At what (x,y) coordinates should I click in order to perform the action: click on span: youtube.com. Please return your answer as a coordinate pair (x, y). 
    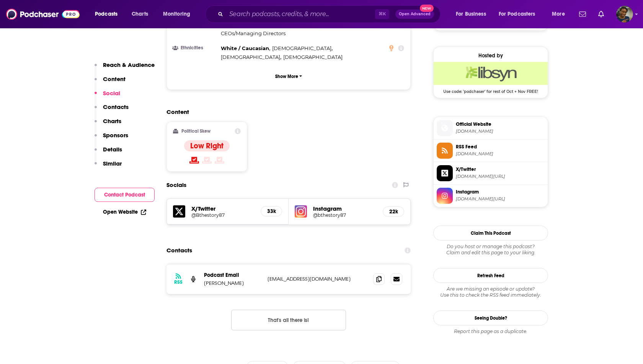
    Looking at the image, I should click on (500, 131).